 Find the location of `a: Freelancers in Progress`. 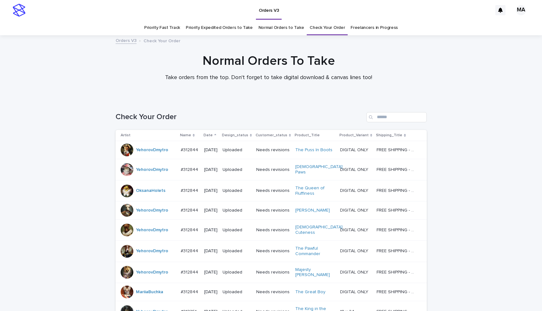

a: Freelancers in Progress is located at coordinates (374, 28).